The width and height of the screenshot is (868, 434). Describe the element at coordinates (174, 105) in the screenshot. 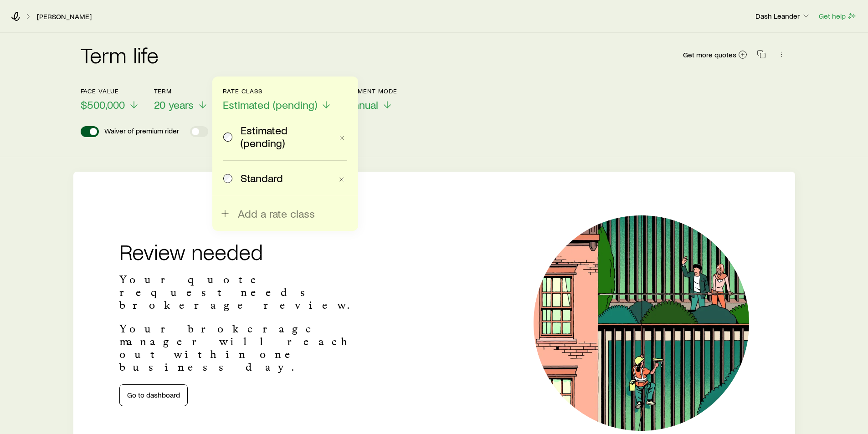

I see `span: 20 years` at that location.